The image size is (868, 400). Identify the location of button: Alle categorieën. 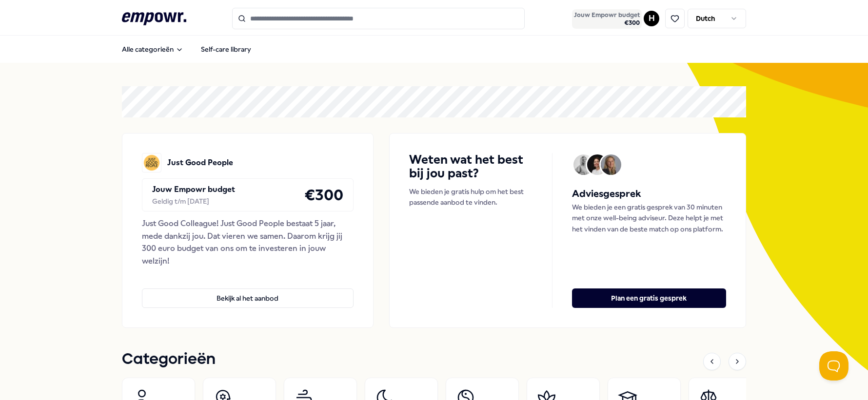
(153, 49).